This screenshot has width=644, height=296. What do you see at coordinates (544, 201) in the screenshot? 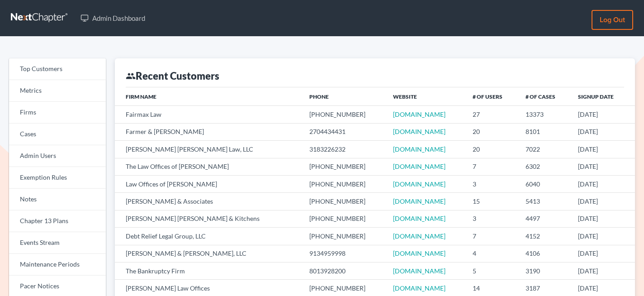
I see `td: 5413` at bounding box center [544, 201].